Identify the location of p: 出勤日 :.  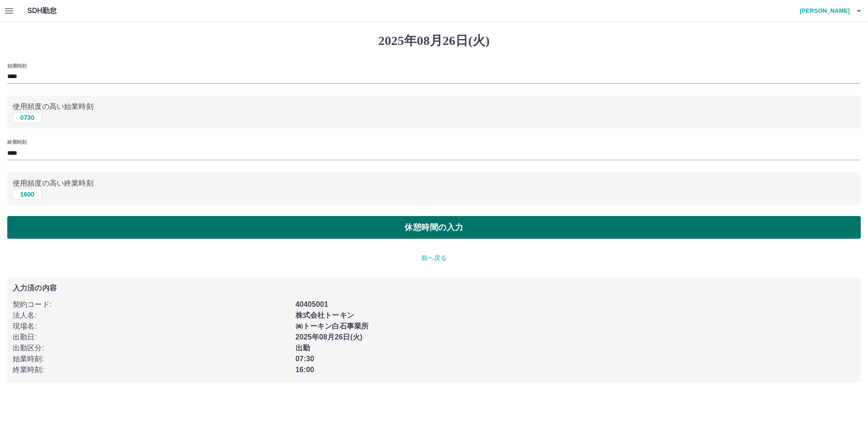
(151, 337).